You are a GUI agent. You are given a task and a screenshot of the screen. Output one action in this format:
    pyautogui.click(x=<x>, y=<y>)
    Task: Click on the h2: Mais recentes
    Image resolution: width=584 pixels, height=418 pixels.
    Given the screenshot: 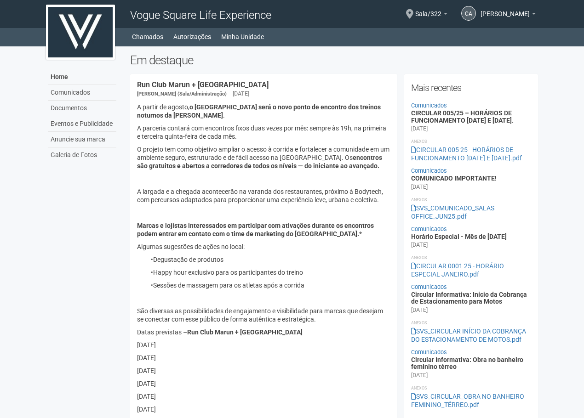 What is the action you would take?
    pyautogui.click(x=471, y=88)
    